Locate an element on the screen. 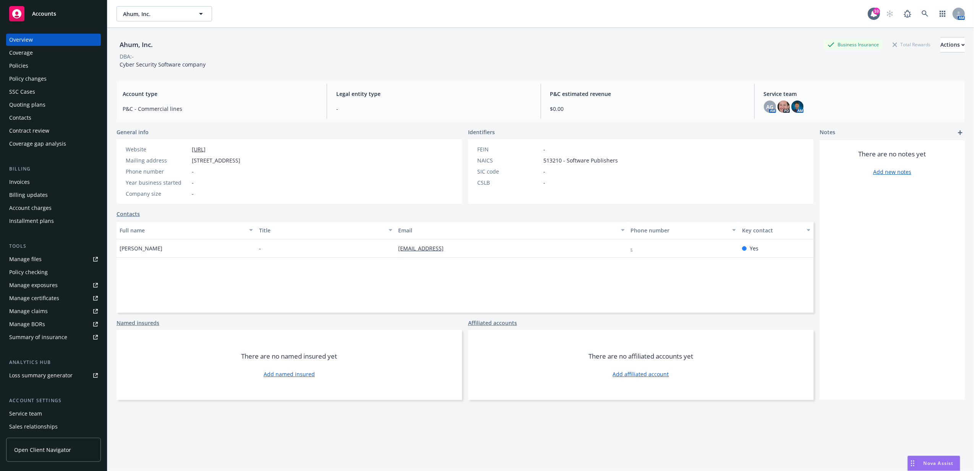  div: Ahum, Inc. is located at coordinates (136, 45).